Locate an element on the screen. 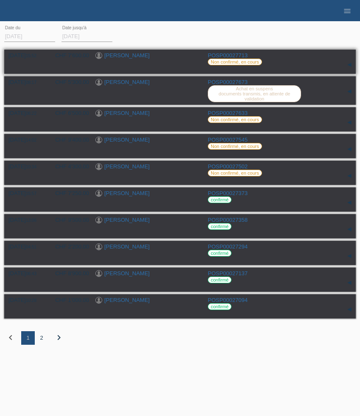 The width and height of the screenshot is (360, 416). div: CHF 6'500.00 is located at coordinates (69, 113).